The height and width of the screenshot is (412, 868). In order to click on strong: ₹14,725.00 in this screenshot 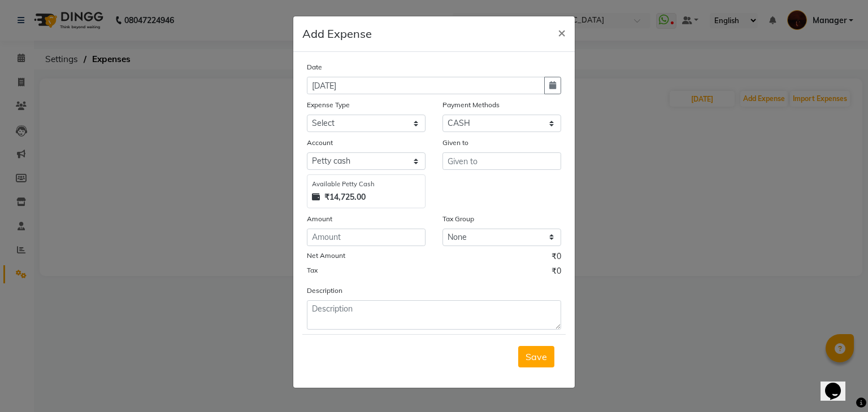, I will do `click(345, 197)`.